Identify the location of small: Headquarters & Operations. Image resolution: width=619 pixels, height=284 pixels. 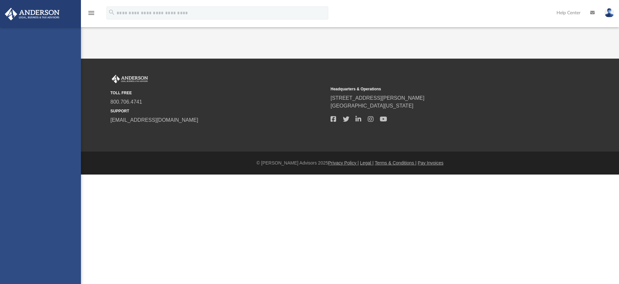
(439, 89).